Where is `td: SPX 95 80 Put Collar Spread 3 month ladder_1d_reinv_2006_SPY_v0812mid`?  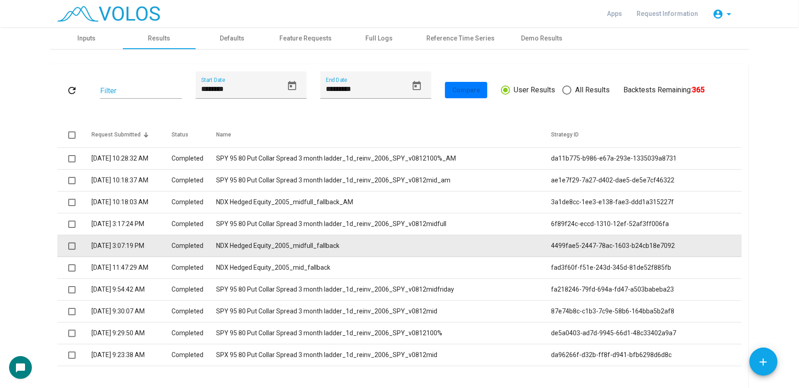 td: SPX 95 80 Put Collar Spread 3 month ladder_1d_reinv_2006_SPY_v0812mid is located at coordinates (384, 355).